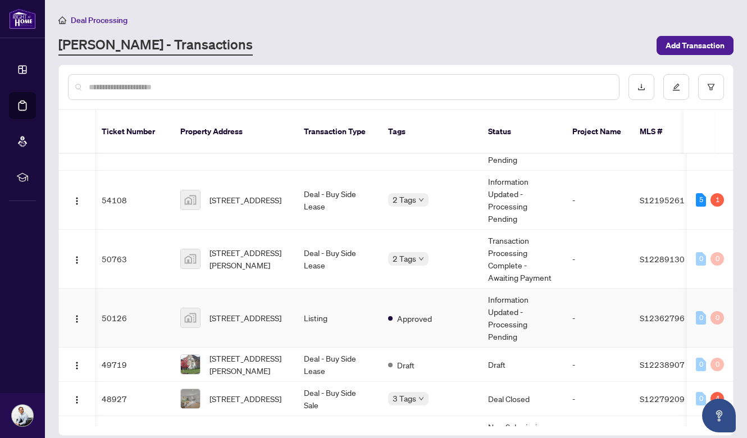 Image resolution: width=747 pixels, height=438 pixels. What do you see at coordinates (695, 46) in the screenshot?
I see `button: Add Transaction` at bounding box center [695, 46].